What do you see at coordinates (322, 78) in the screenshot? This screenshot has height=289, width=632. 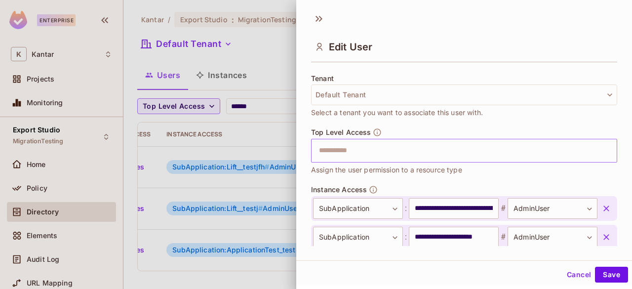 I see `span: Tenant` at bounding box center [322, 78].